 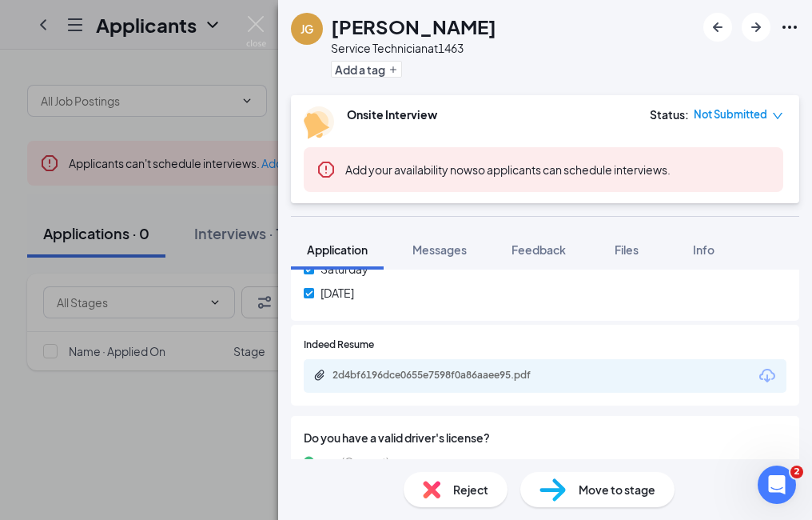 I want to click on span: so applicants can schedule interviews., so click(x=507, y=169).